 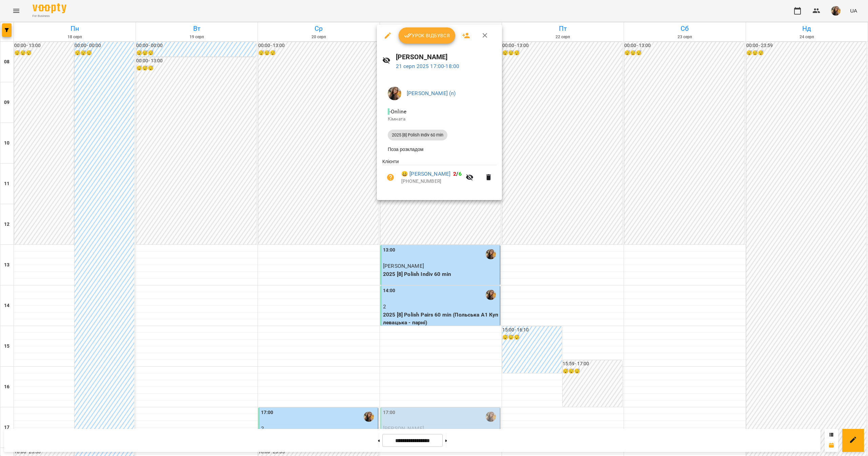 What do you see at coordinates (427, 35) in the screenshot?
I see `button: Урок відбувся` at bounding box center [427, 35].